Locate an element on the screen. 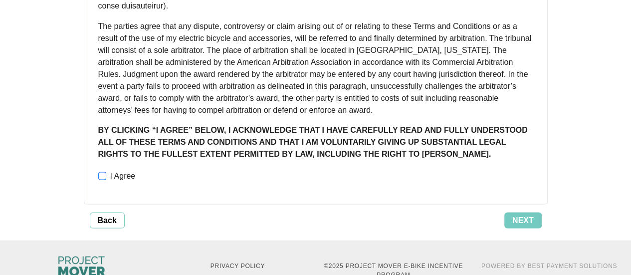 The image size is (631, 275). strong: BY CLICKING “I AGREE” BELOW, I ACKNOWLEDGE THAT I HAVE CAREFULLY READ AND FULLY UNDERSTOOD ALL OF... is located at coordinates (313, 141).